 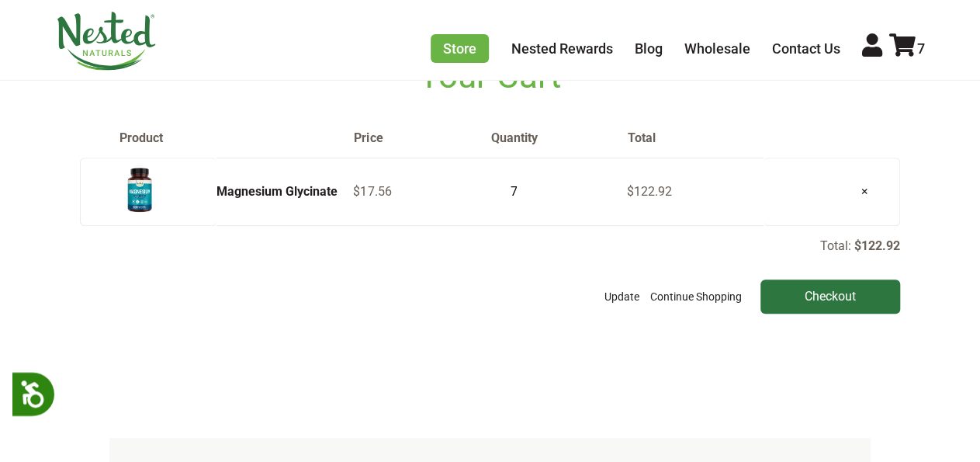 What do you see at coordinates (459, 48) in the screenshot?
I see `a: Store` at bounding box center [459, 48].